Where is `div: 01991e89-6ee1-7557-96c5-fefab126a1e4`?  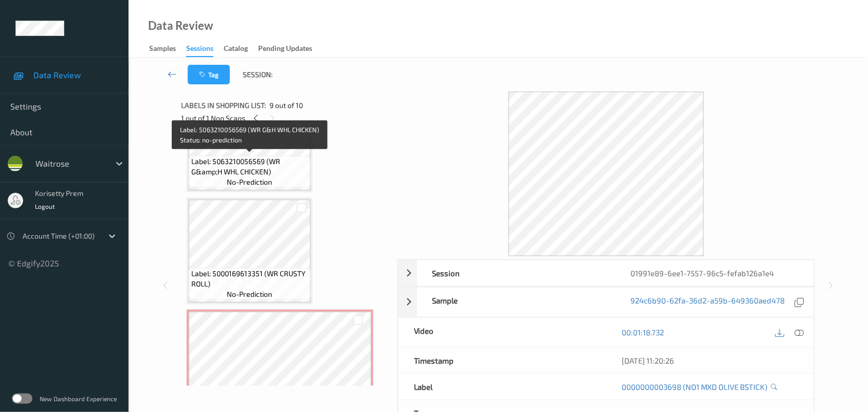
div: 01991e89-6ee1-7557-96c5-fefab126a1e4 is located at coordinates (715, 273).